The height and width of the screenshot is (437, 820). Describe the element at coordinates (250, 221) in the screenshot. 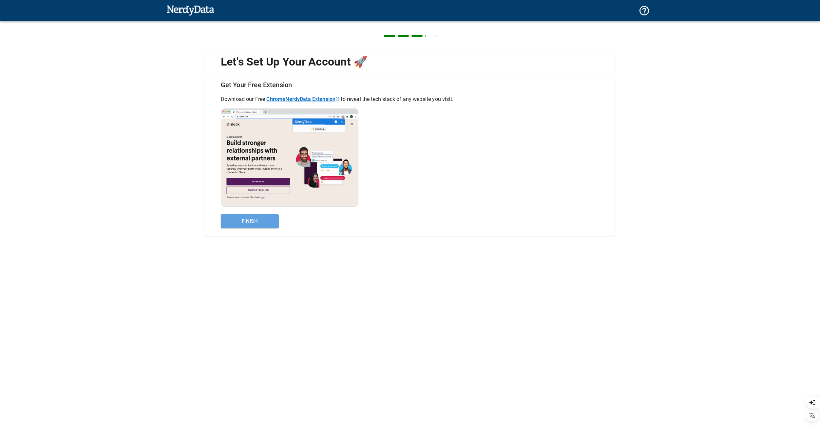

I see `button: Finish` at that location.